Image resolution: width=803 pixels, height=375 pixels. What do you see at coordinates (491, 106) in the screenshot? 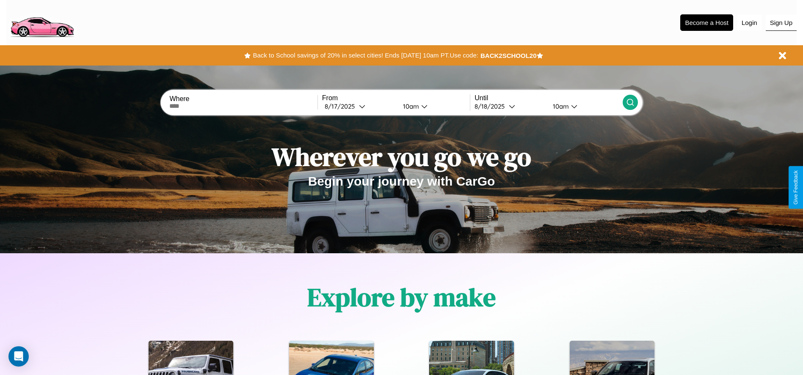
I see `div: 8 / 18 / 2025` at bounding box center [491, 106].